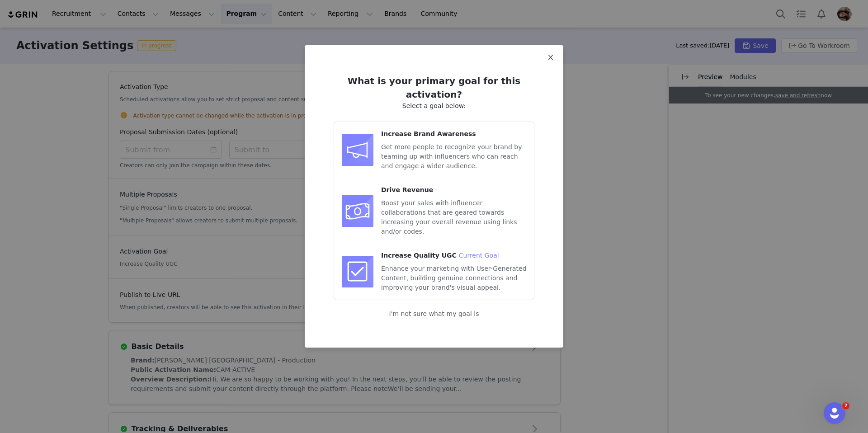 The height and width of the screenshot is (433, 868). What do you see at coordinates (449, 217) in the screenshot?
I see `span: Boost your sales with influencer collaborations that are geared towards increasing your overall r...` at bounding box center [449, 217].